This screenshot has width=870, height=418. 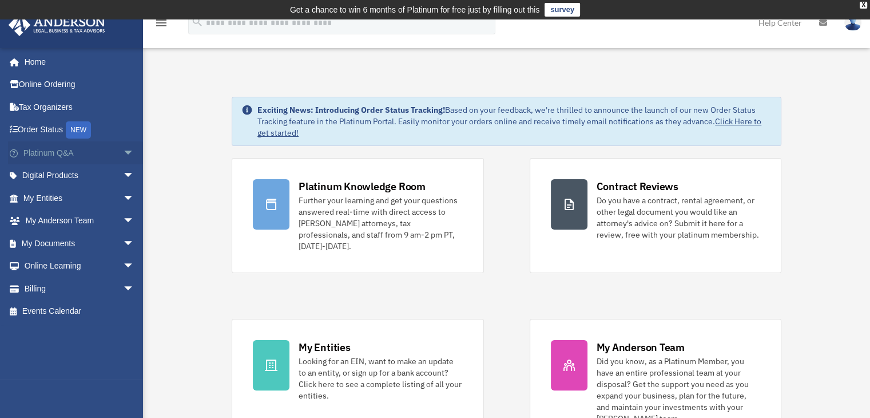 I want to click on div: close, so click(x=863, y=5).